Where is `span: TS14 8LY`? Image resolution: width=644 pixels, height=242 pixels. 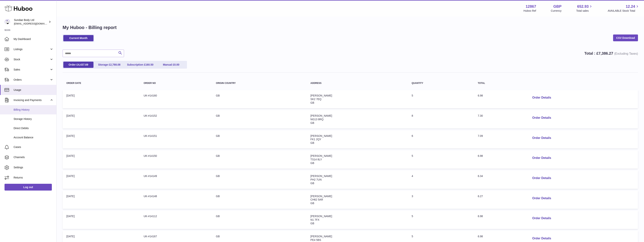 span: TS14 8LY is located at coordinates (316, 160).